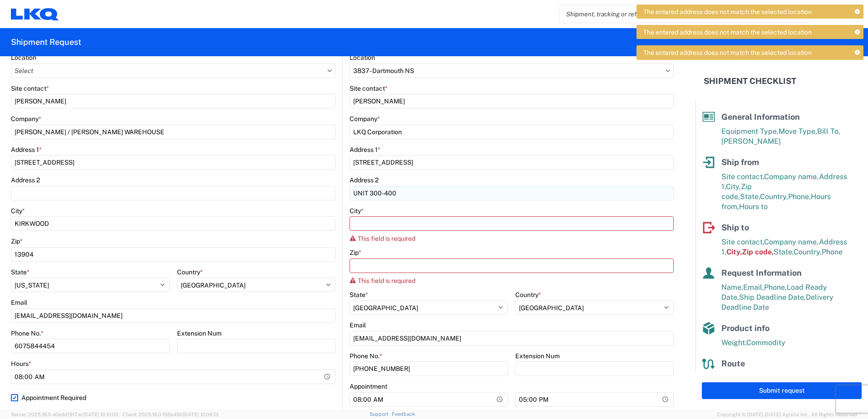  What do you see at coordinates (750, 81) in the screenshot?
I see `h2: Shipment Checklist` at bounding box center [750, 81].